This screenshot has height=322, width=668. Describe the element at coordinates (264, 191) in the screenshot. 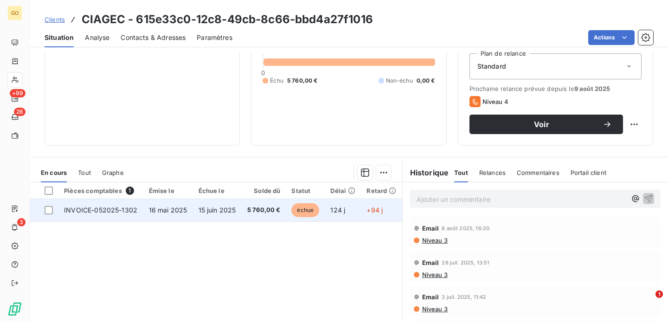

I see `div: Solde dû` at that location.